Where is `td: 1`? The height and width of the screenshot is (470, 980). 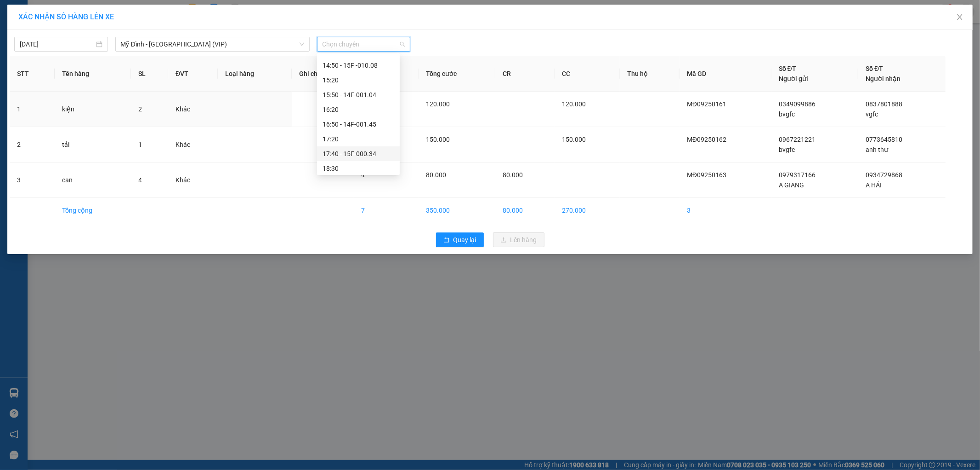
td: 1 is located at coordinates (32, 109).